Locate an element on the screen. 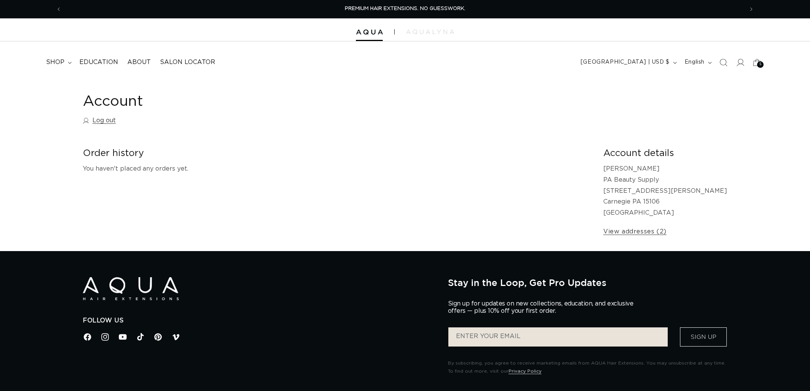  p: You haven't placed any orders yet. is located at coordinates (337, 169).